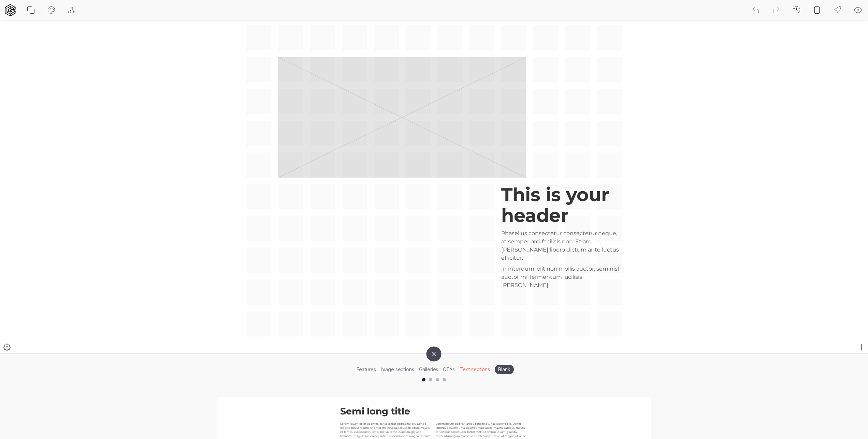 Image resolution: width=868 pixels, height=439 pixels. What do you see at coordinates (366, 370) in the screenshot?
I see `li: Features` at bounding box center [366, 370].